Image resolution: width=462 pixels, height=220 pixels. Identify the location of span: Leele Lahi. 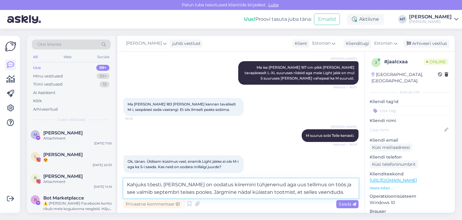
(63, 154).